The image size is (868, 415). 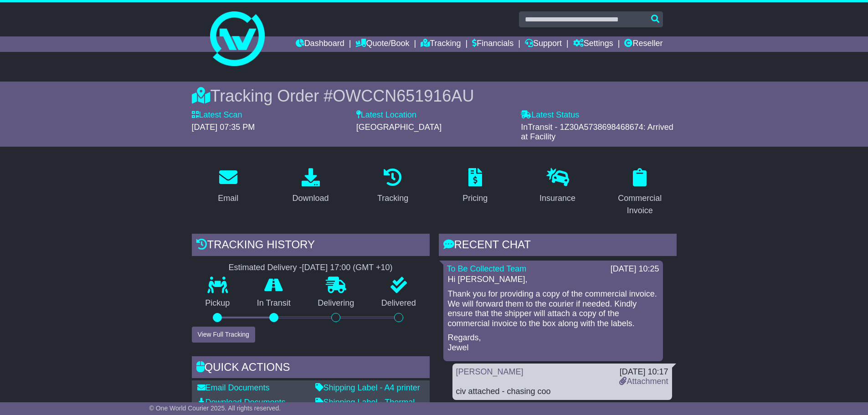 What do you see at coordinates (557, 186) in the screenshot?
I see `a: Insurance` at bounding box center [557, 186].